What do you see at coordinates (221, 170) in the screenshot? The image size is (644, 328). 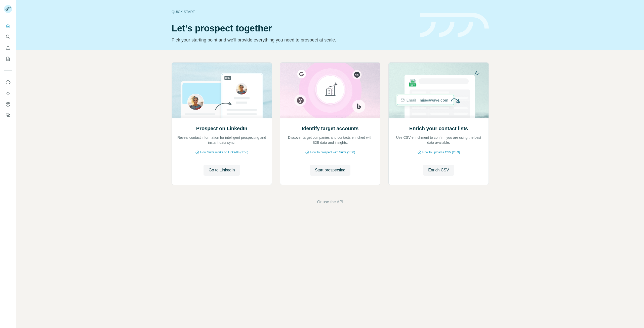 I see `button: Go to LinkedIn` at bounding box center [221, 170].